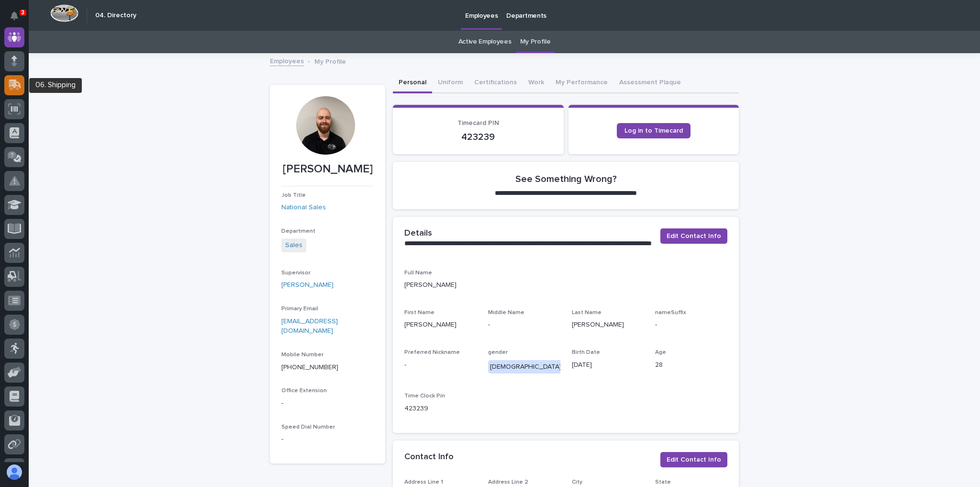 Image resolution: width=980 pixels, height=487 pixels. I want to click on img: Workspace Logo, so click(64, 13).